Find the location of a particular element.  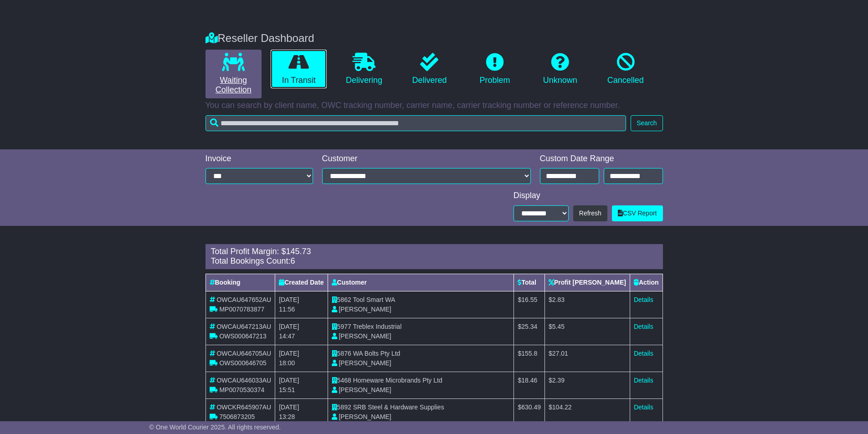

span: 27.01 is located at coordinates (560, 353).